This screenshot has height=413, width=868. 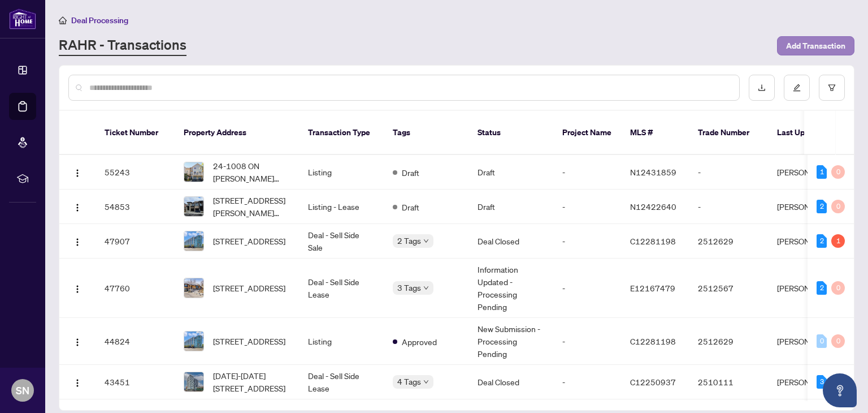 I want to click on span: 4 Tags, so click(x=409, y=382).